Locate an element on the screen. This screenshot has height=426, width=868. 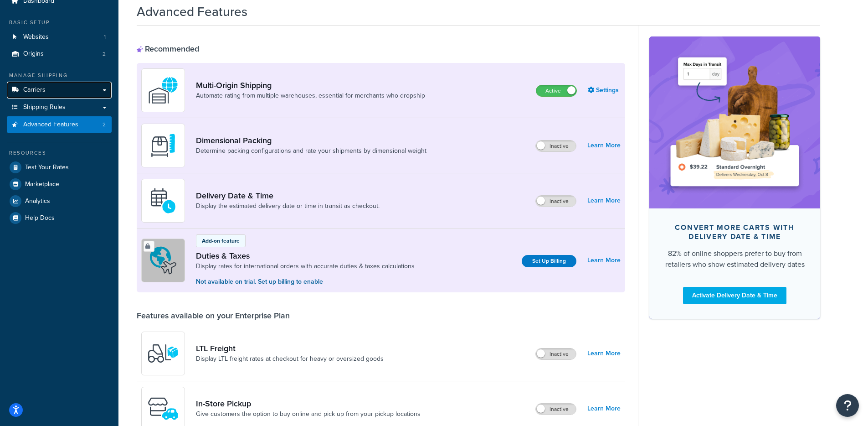
a: Determine packing configurations and rate your shipments by dimensional weight is located at coordinates (311, 151).